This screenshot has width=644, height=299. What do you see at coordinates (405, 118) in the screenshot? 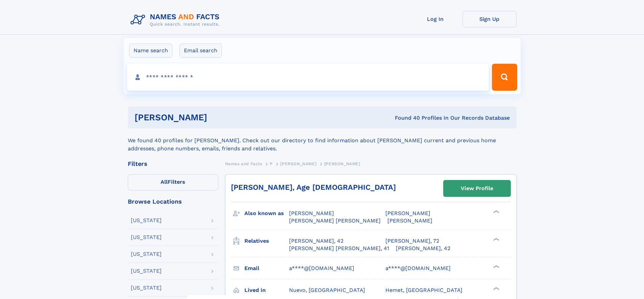
I see `div: Found 40 Profiles In Our Records Database` at bounding box center [405, 118].